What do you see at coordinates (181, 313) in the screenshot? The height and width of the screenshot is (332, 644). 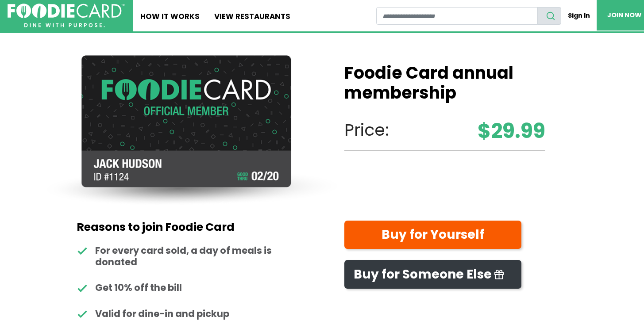 I see `li: Valid for dine-in and pickup` at bounding box center [181, 313].